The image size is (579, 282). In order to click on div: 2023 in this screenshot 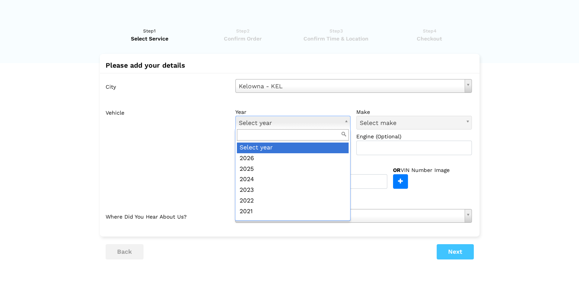, I will do `click(293, 190)`.